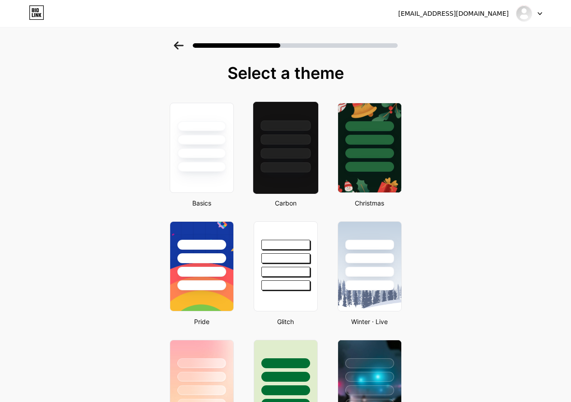 This screenshot has height=402, width=571. What do you see at coordinates (369, 322) in the screenshot?
I see `div: Winter · Live` at bounding box center [369, 322].